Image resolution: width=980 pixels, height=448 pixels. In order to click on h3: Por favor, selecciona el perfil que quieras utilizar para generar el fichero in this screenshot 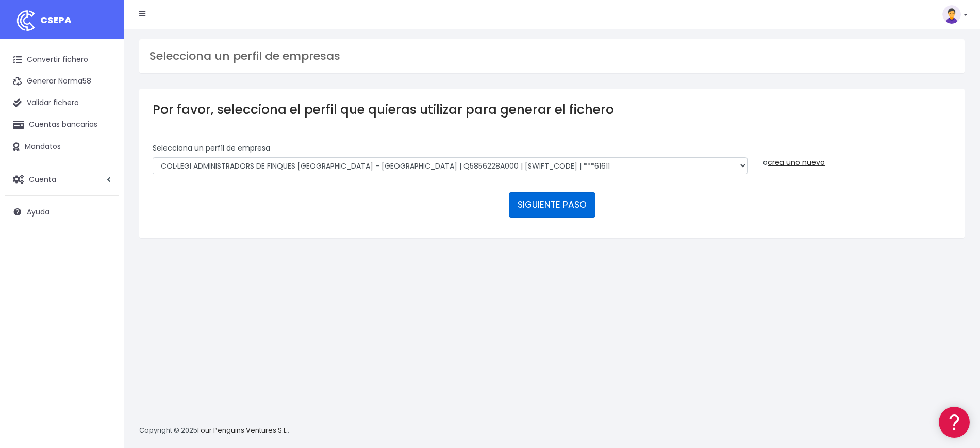, I will do `click(551, 109)`.